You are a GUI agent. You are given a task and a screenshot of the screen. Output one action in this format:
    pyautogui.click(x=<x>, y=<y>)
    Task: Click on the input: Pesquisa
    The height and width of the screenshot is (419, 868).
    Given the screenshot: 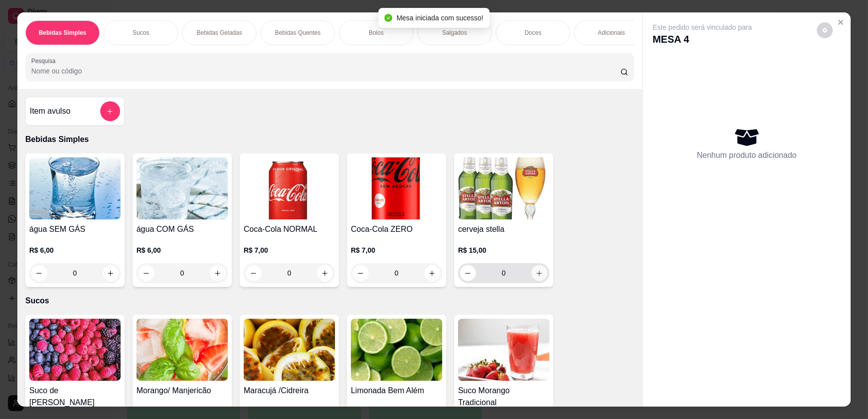 What is the action you would take?
    pyautogui.click(x=325, y=71)
    